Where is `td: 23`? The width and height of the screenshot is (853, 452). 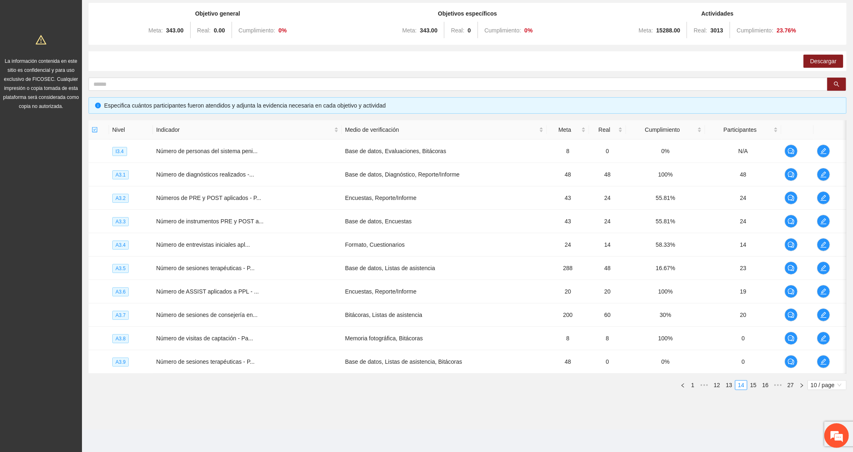 td: 23 is located at coordinates (743, 268).